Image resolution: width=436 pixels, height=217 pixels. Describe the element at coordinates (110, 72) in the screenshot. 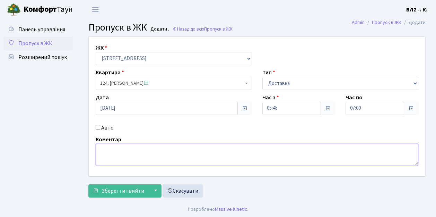

I see `label: Квартира` at that location.